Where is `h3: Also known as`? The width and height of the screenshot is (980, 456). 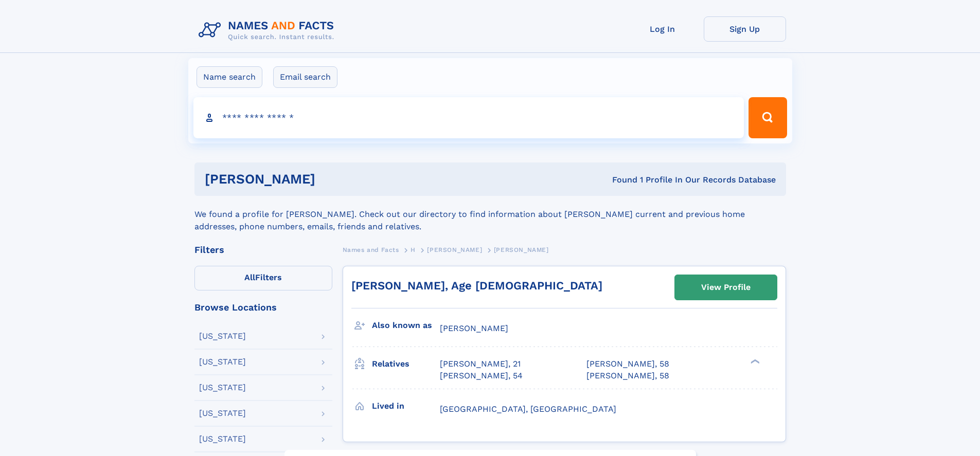
h3: Also known as is located at coordinates (406, 326).